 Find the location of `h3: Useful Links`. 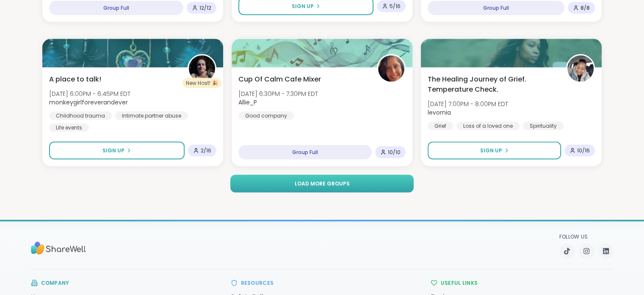

h3: Useful Links is located at coordinates (460, 283).